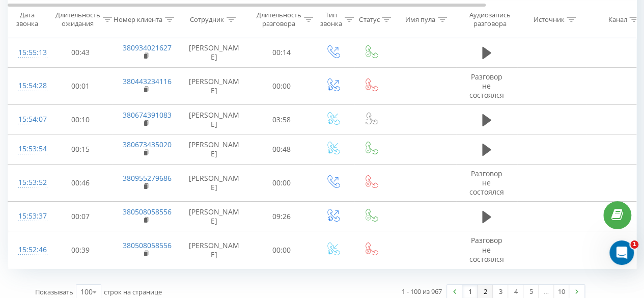 The height and width of the screenshot is (298, 644). Describe the element at coordinates (147, 47) in the screenshot. I see `a: 380934021627` at that location.